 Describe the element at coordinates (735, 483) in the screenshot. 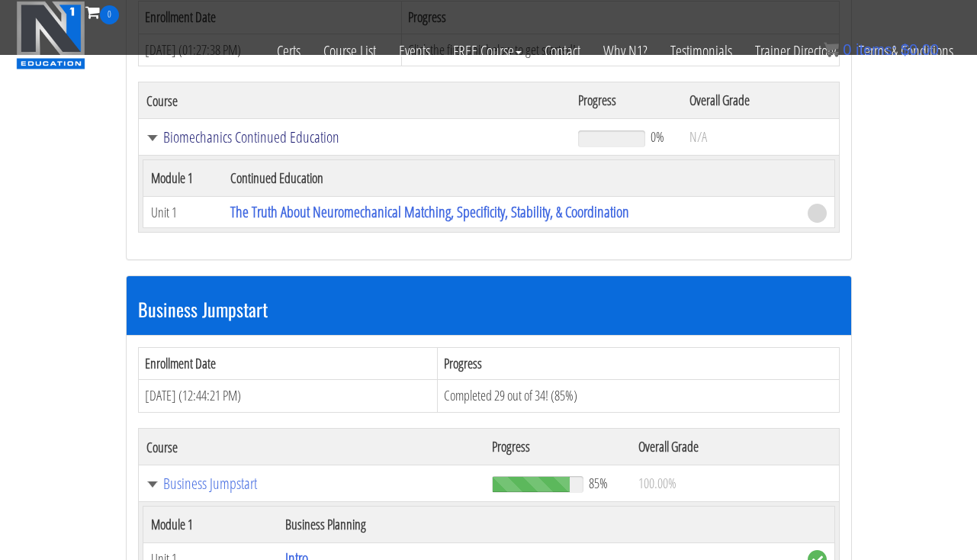

I see `td: 100.00%` at that location.